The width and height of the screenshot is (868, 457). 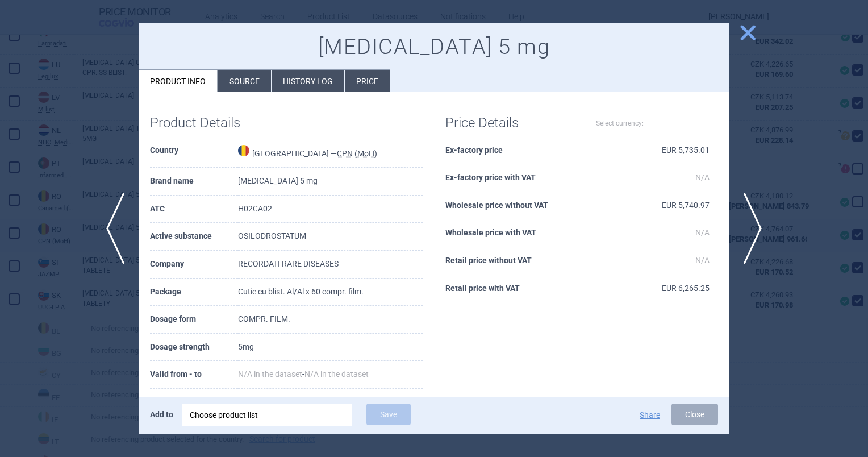 I want to click on td: EUR 5,740.97, so click(x=673, y=206).